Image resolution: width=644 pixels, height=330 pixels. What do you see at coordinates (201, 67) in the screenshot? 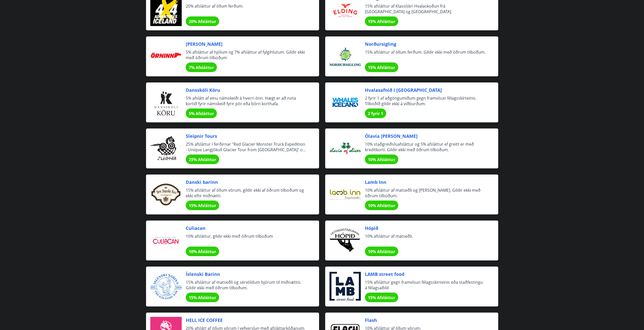
I see `span: 7% Afsláttur` at bounding box center [201, 67].